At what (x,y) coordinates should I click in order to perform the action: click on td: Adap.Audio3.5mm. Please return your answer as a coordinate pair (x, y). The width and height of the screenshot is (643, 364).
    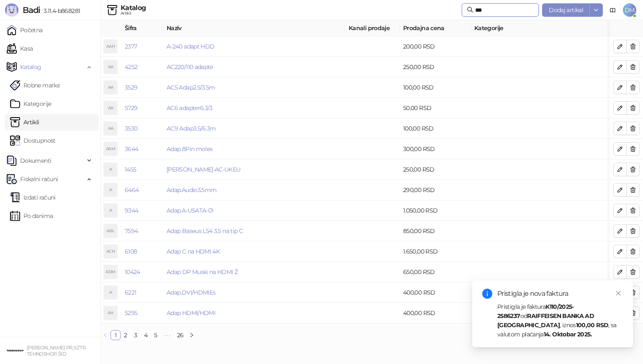
    Looking at the image, I should click on (254, 190).